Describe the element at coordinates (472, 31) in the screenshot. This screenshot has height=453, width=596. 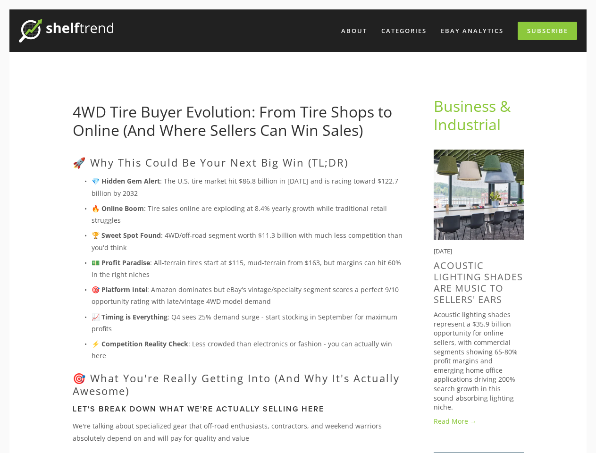
I see `a: eBay Analytics` at that location.